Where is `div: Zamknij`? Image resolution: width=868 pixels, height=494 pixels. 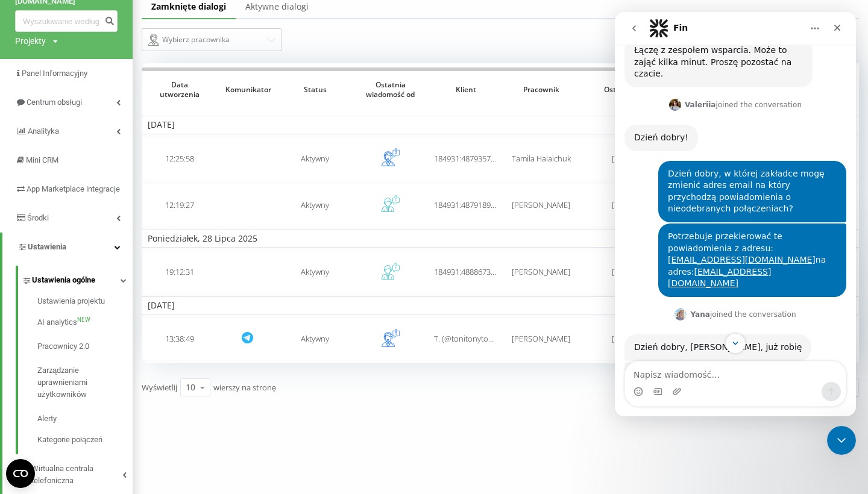
div: Zamknij is located at coordinates (222, 16).